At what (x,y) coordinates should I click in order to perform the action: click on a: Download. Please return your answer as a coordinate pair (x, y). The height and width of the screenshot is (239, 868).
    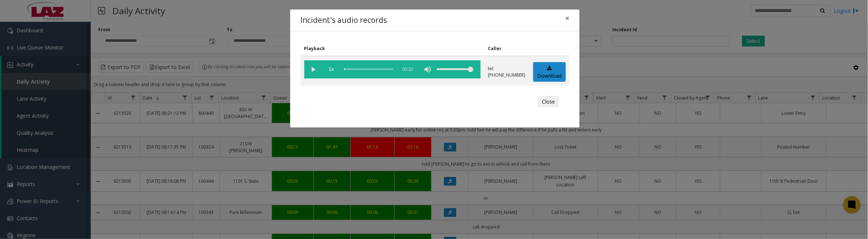
    Looking at the image, I should click on (550, 72).